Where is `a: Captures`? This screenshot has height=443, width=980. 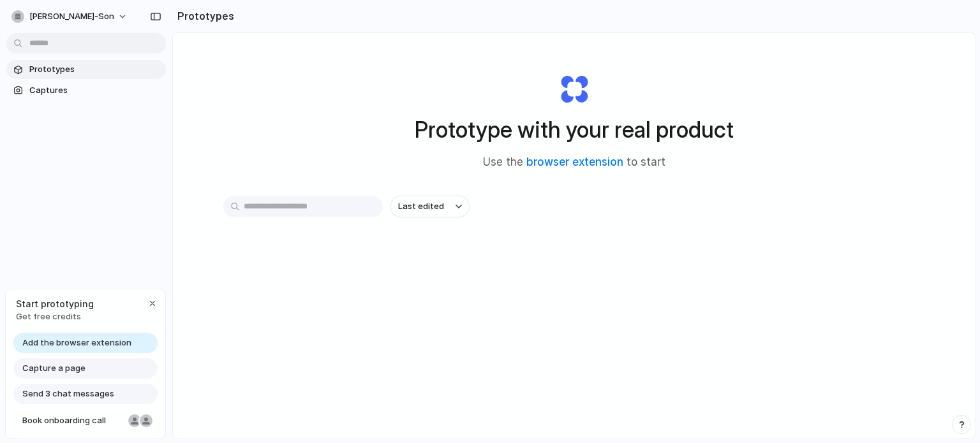
a: Captures is located at coordinates (86, 90).